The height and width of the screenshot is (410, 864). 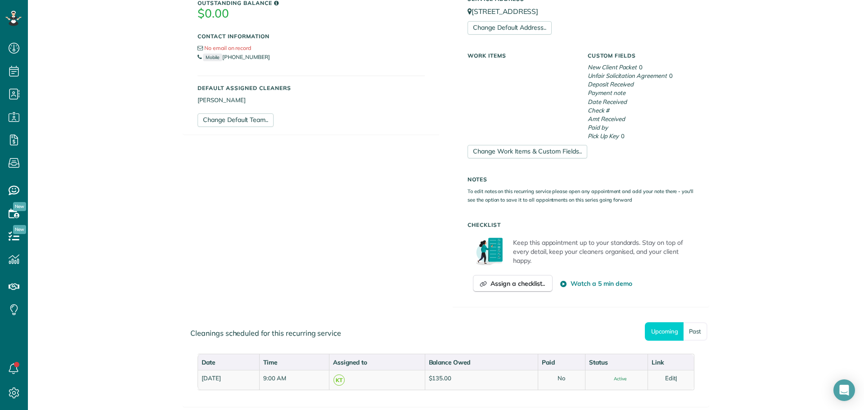 I want to click on div: Status, so click(x=616, y=362).